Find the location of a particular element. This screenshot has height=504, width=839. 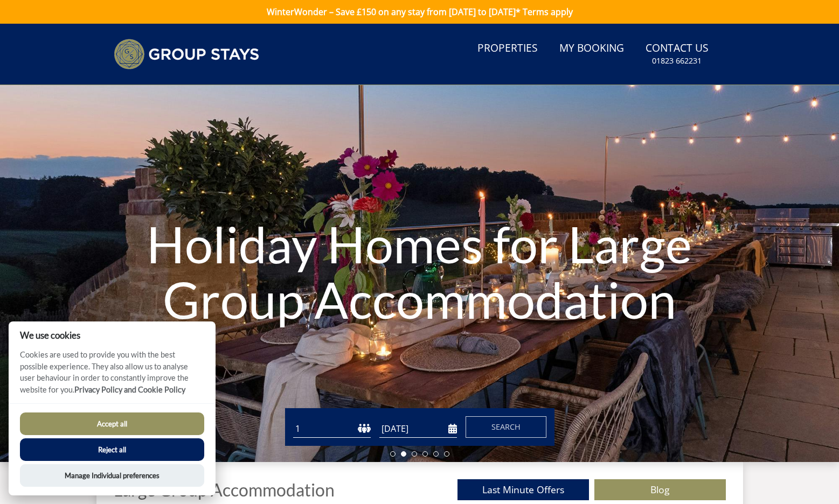

h1: Large Group Accommodation is located at coordinates (224, 490).